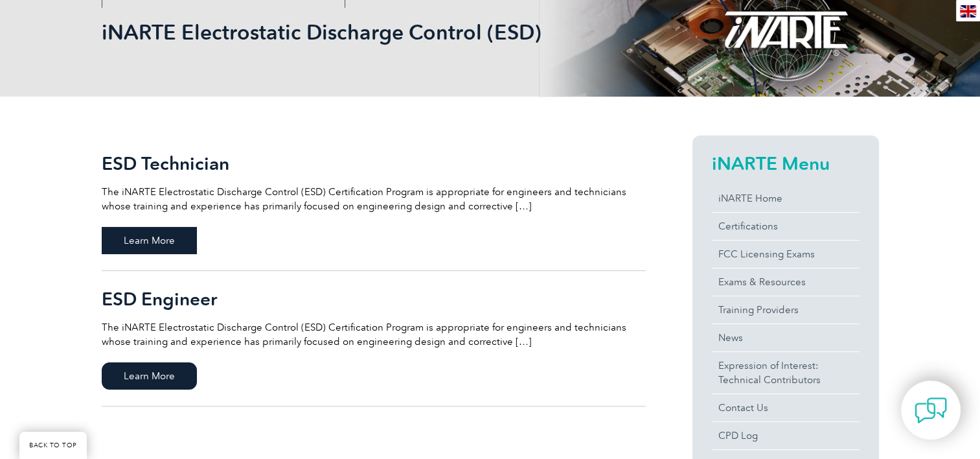  What do you see at coordinates (786, 163) in the screenshot?
I see `h2: iNARTE Menu` at bounding box center [786, 163].